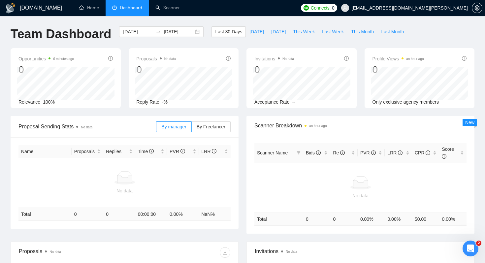 The image size is (485, 263). Describe the element at coordinates (321, 8) in the screenshot. I see `span: Connects:` at that location.